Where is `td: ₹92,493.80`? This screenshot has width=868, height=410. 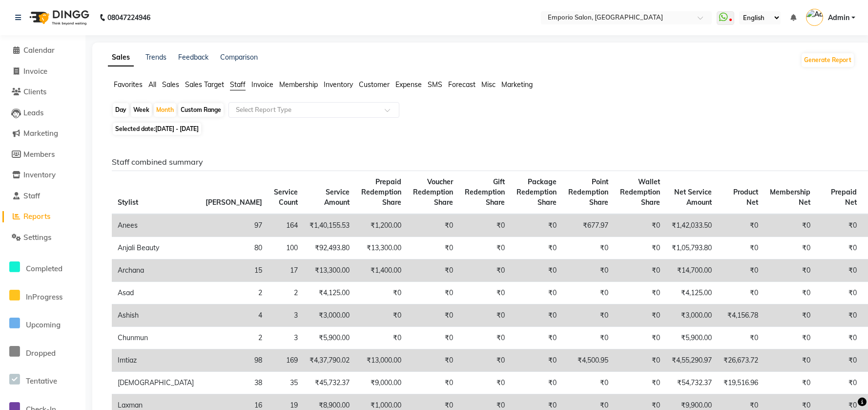 td: ₹92,493.80 is located at coordinates (329, 248).